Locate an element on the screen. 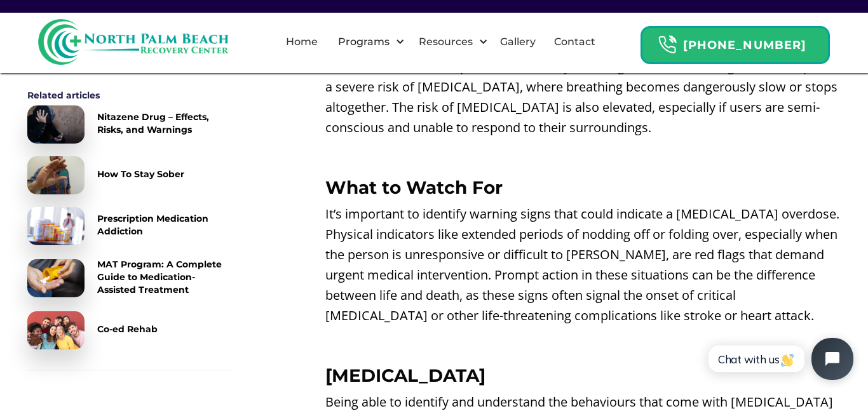  div: Nitazene Drug – Effects, Risks, and Warnings is located at coordinates (164, 123).